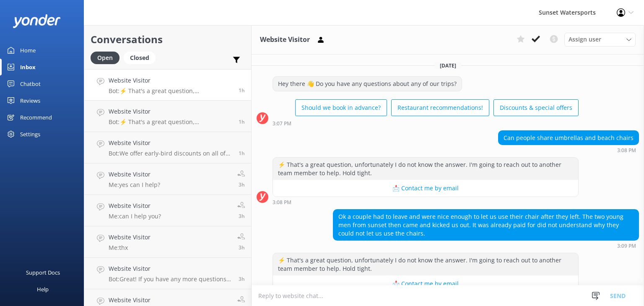  What do you see at coordinates (141, 58) in the screenshot?
I see `a: Closed` at bounding box center [141, 58].